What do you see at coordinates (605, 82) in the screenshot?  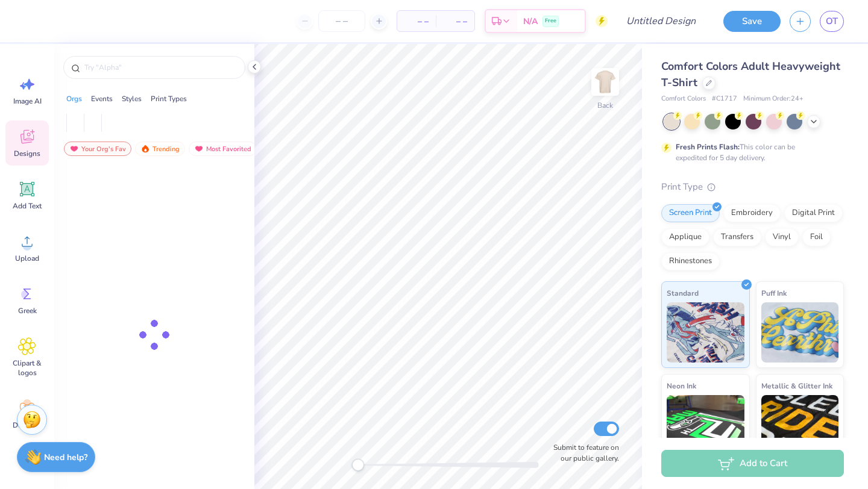 I see `img: Back` at bounding box center [605, 82].